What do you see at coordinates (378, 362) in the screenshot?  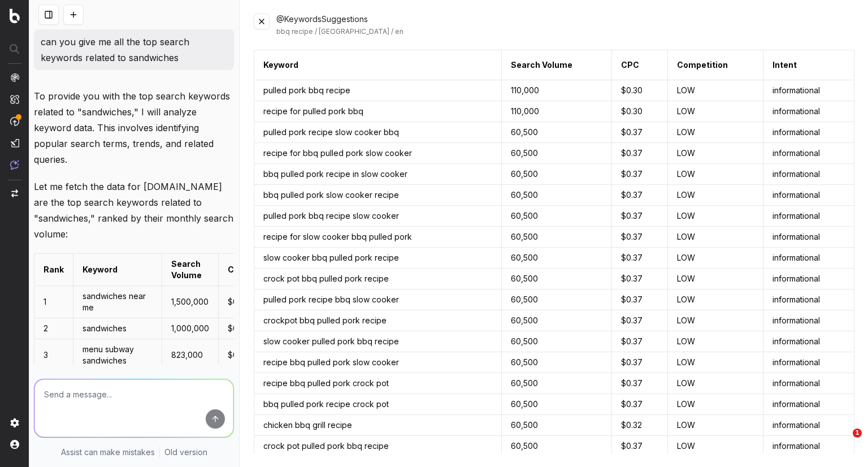 I see `td: recipe bbq pulled pork slow cooker` at bounding box center [378, 362].